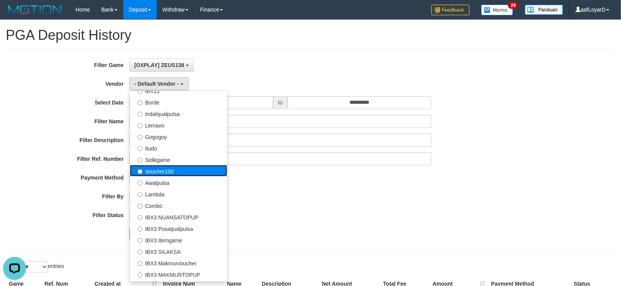 Image resolution: width=621 pixels, height=286 pixels. Describe the element at coordinates (311, 35) in the screenshot. I see `h1: PGA Deposit History` at that location.